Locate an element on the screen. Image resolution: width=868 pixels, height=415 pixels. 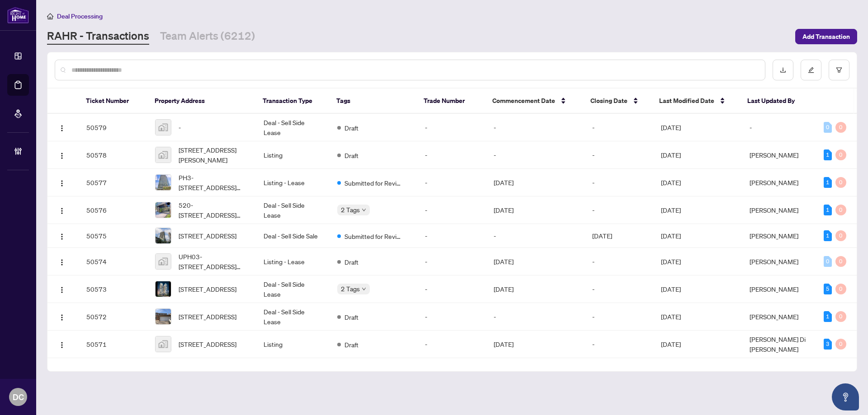
td: Deal - Sell Side Sale is located at coordinates (293, 236).